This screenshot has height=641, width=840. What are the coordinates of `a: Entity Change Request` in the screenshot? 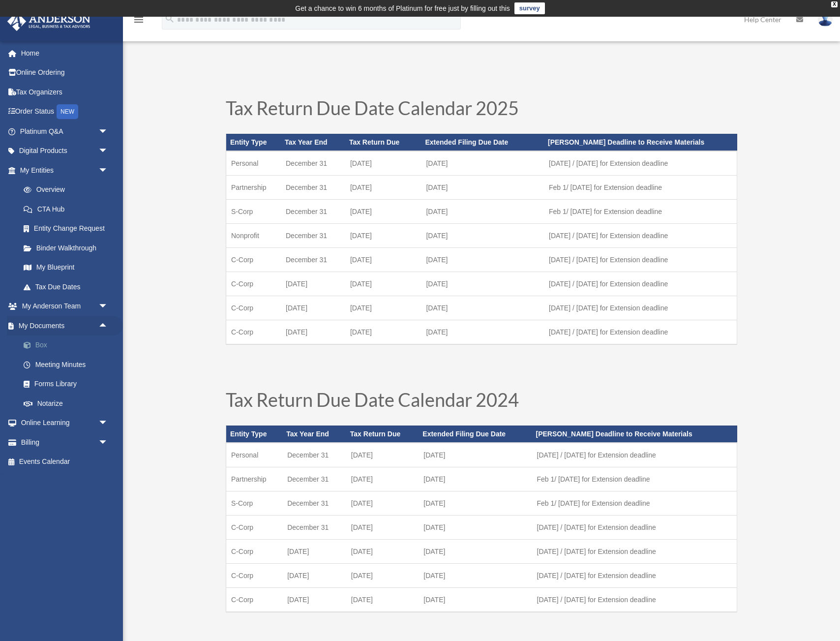 It's located at (68, 228).